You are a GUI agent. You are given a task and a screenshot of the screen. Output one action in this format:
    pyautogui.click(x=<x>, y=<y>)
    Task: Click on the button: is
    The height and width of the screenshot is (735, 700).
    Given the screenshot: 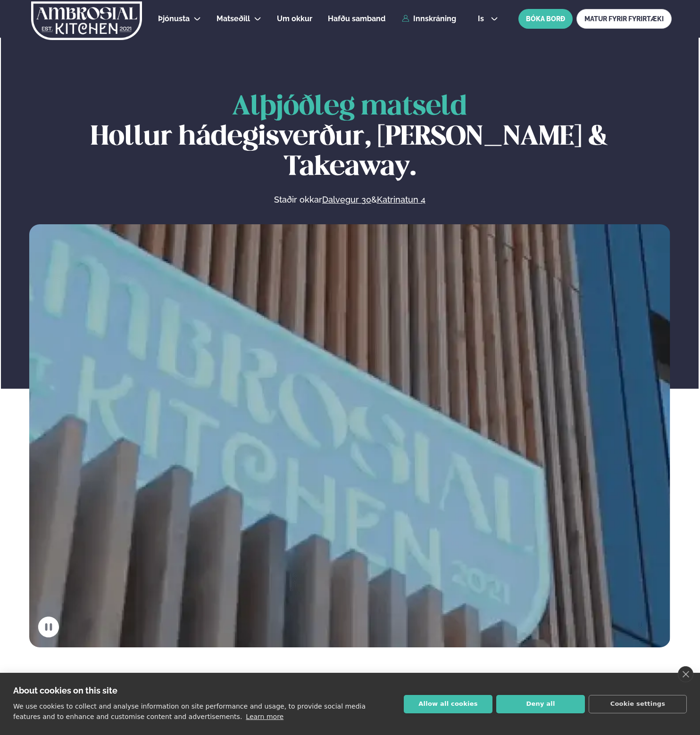 What is the action you would take?
    pyautogui.click(x=488, y=19)
    